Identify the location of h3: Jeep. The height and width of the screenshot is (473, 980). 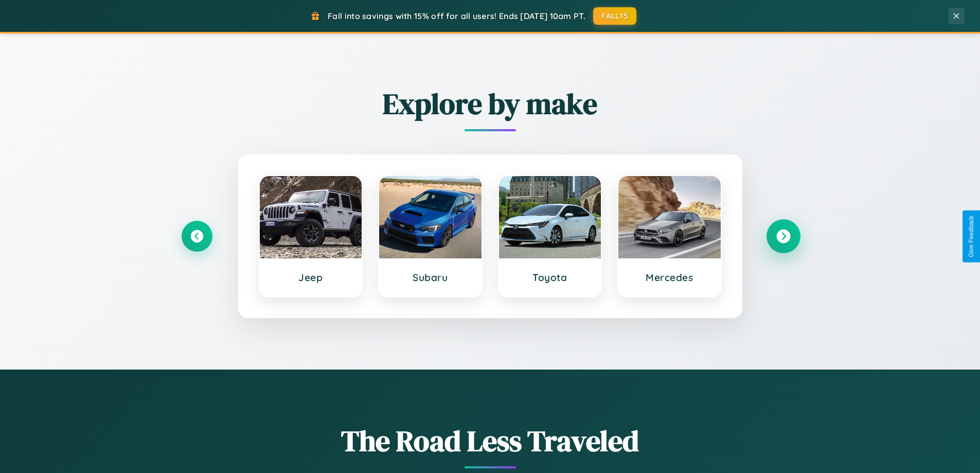
(311, 277).